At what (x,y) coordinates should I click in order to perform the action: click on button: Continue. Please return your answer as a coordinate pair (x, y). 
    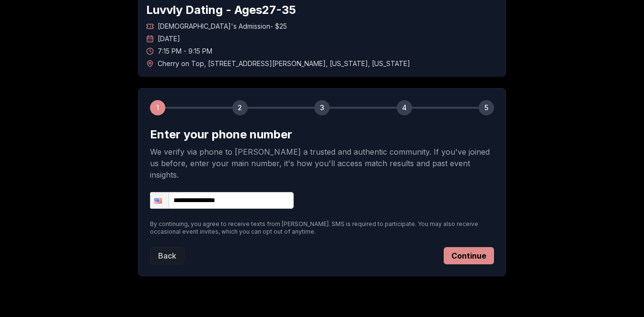
    Looking at the image, I should click on (468, 256).